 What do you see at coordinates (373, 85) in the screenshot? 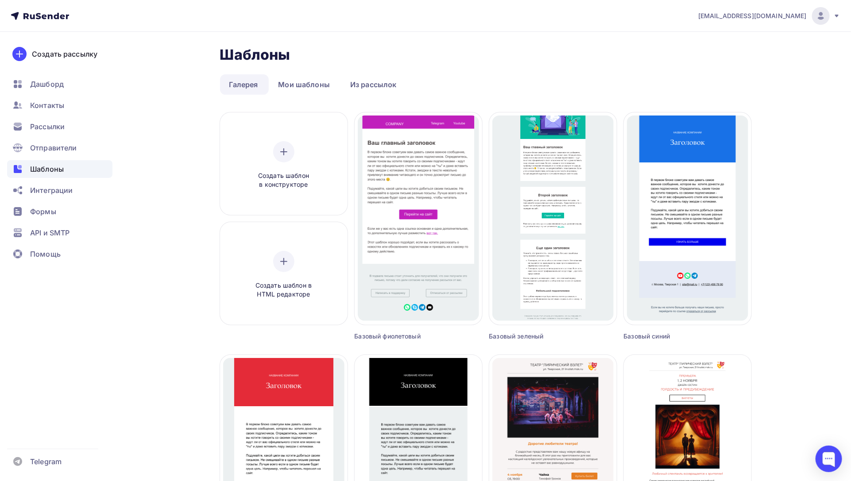
I see `a: Из рассылок` at bounding box center [373, 85].